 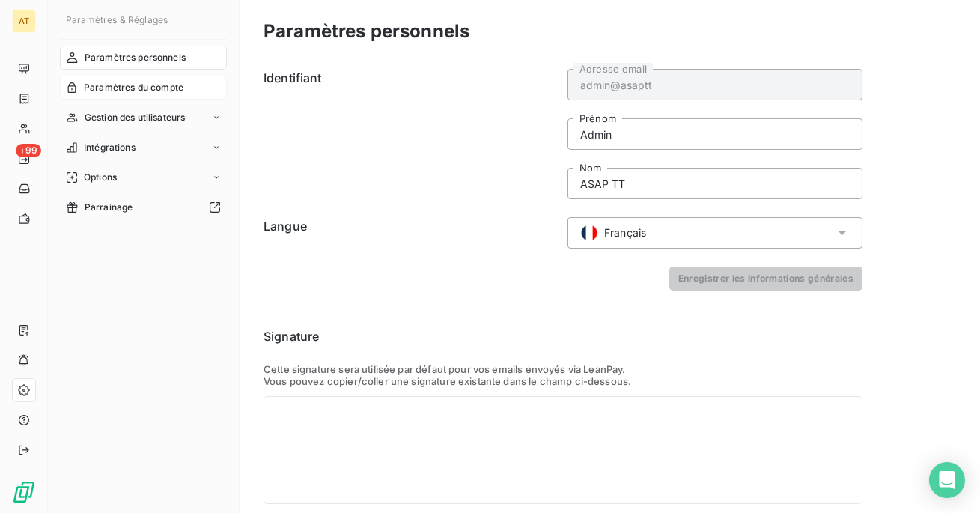 I want to click on span: Parrainage, so click(x=109, y=208).